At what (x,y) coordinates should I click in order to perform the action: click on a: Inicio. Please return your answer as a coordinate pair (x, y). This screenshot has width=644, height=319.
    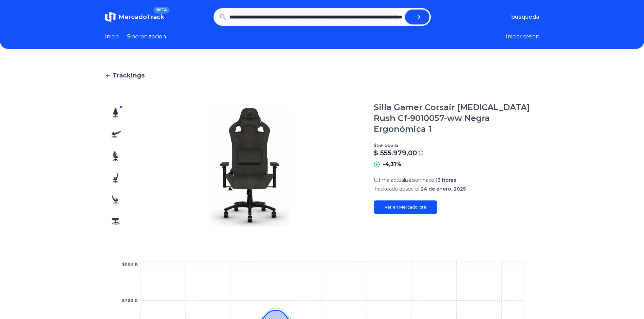
    Looking at the image, I should click on (111, 36).